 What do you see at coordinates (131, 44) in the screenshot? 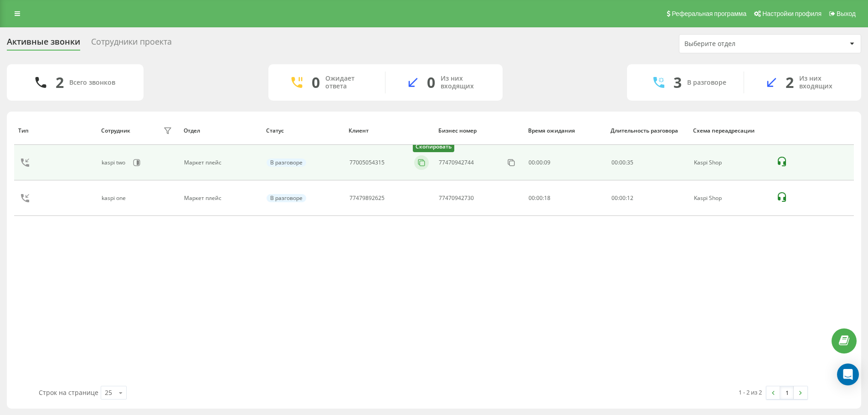
I see `div: Сотрудники проекта` at bounding box center [131, 44].